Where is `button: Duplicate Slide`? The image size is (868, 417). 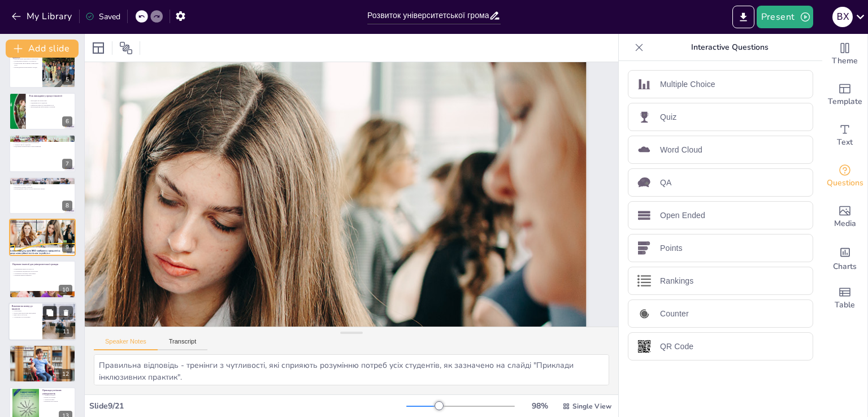 button: Duplicate Slide is located at coordinates (49, 313).